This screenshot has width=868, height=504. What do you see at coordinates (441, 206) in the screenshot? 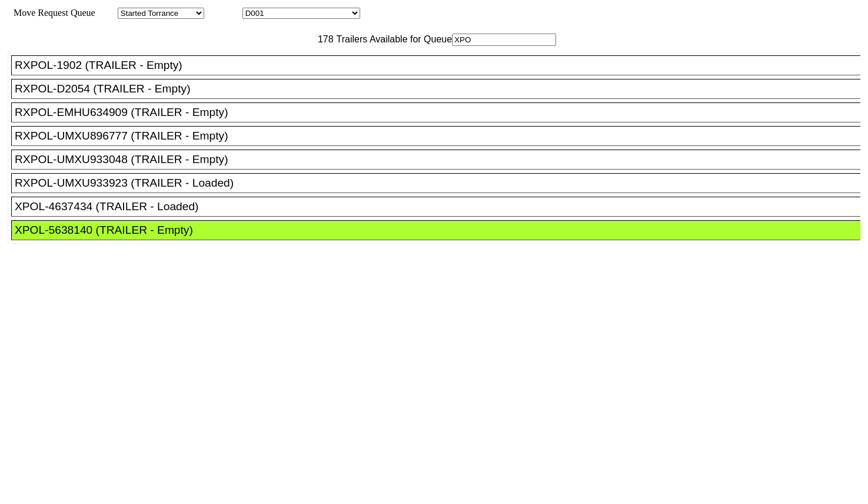
I see `div: XPOL-4637434 (TRAILER - Loaded)` at bounding box center [441, 206].